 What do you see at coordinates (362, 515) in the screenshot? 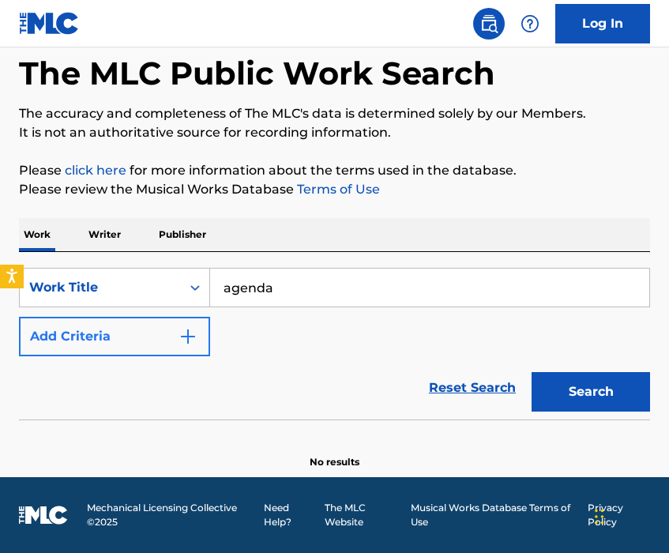
I see `a: The MLC Website` at bounding box center [362, 515].